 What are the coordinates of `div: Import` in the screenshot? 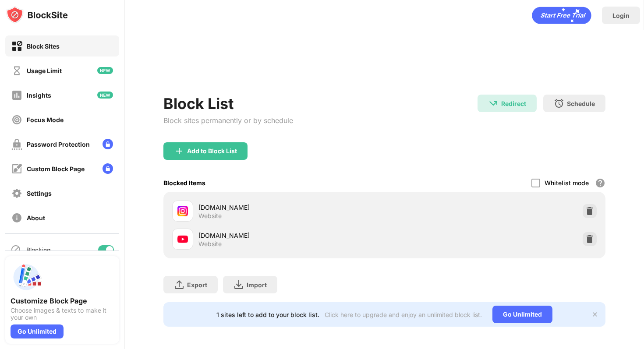 It's located at (257, 285).